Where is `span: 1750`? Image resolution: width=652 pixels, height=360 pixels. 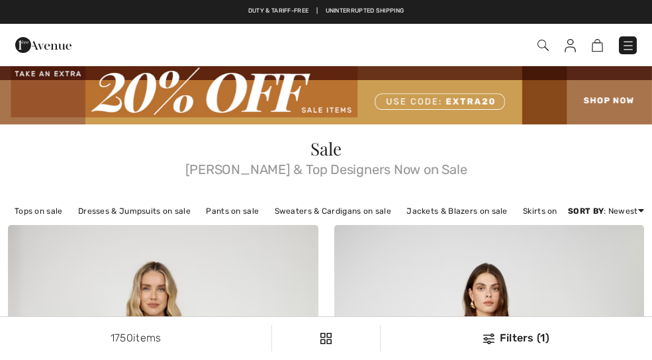 span: 1750 is located at coordinates (122, 338).